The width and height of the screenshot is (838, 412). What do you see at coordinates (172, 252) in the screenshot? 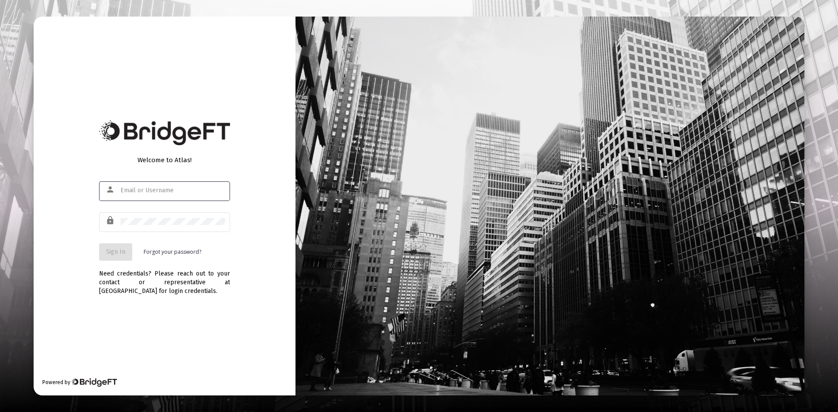
I see `a: Forgot your password?` at bounding box center [172, 252].